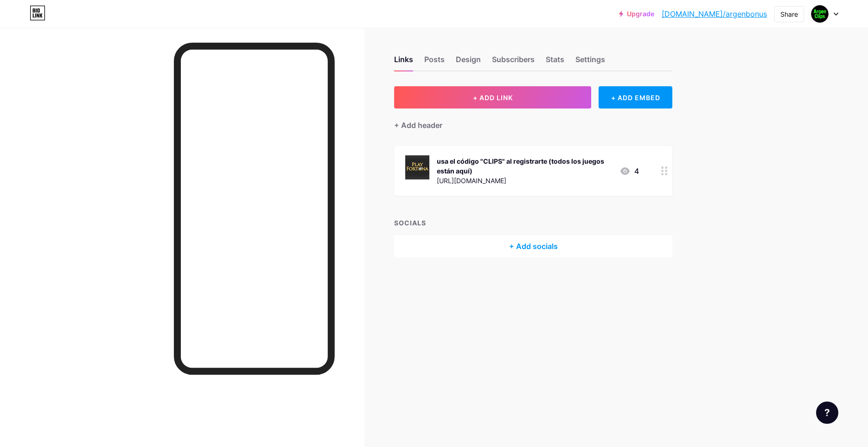  Describe the element at coordinates (555, 62) in the screenshot. I see `div: Stats` at that location.